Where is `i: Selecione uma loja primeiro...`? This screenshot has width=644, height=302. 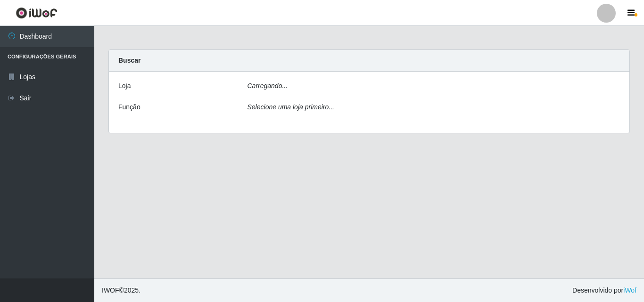 i: Selecione uma loja primeiro... is located at coordinates (291, 107).